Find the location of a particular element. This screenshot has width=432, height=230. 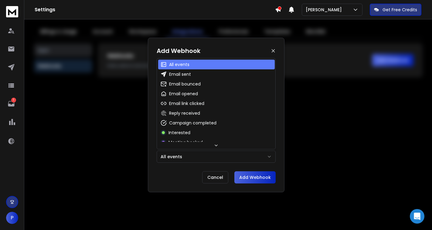

div: Interested is located at coordinates (179, 132).